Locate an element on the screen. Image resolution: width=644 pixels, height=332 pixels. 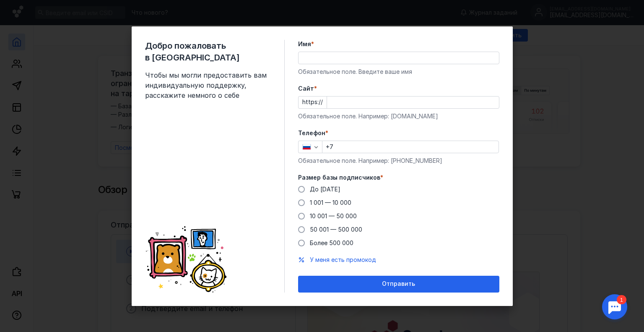
span: Размер базы подписчиков is located at coordinates (339, 178).